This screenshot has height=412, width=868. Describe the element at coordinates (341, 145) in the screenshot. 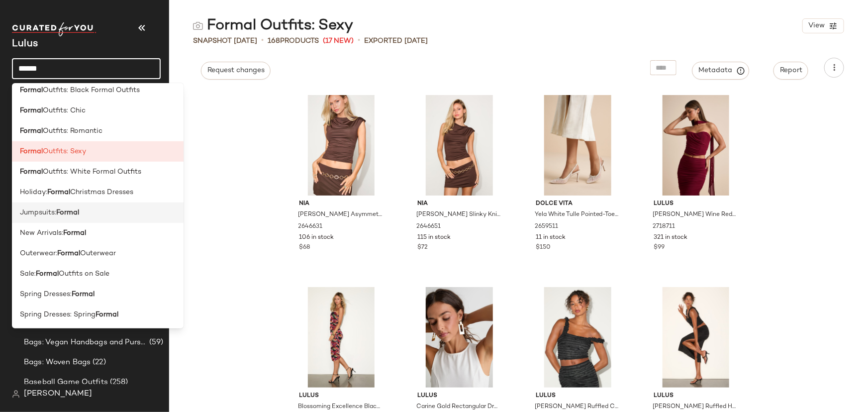

I see `img: 2646631_01_hero_2025-08-08.jpg` at that location.